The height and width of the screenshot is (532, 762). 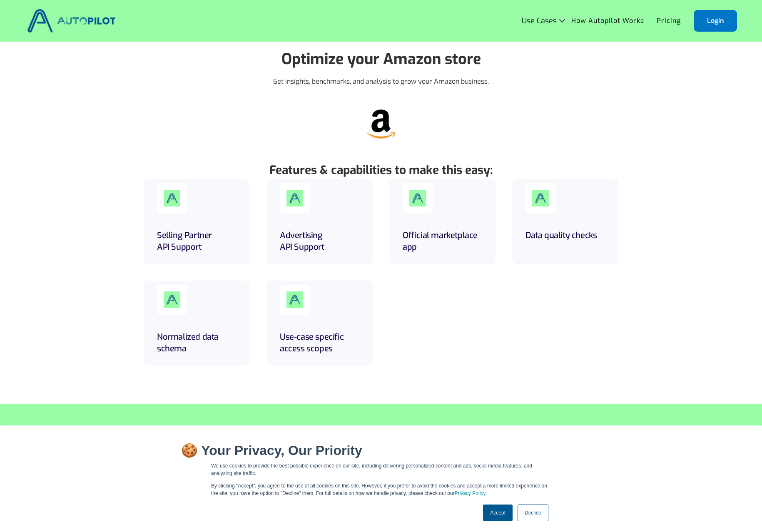 I want to click on p: By clicking "Accept", you agree to the use of all cookies on this site. However, if you prefer to..., so click(x=381, y=489).